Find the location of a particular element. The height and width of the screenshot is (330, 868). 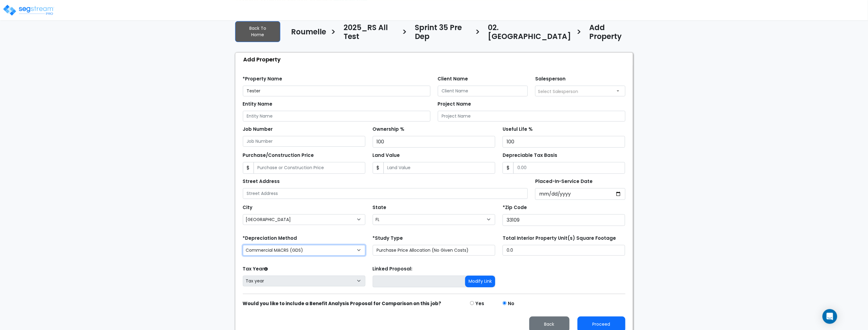

input: Street Address is located at coordinates (385, 193).